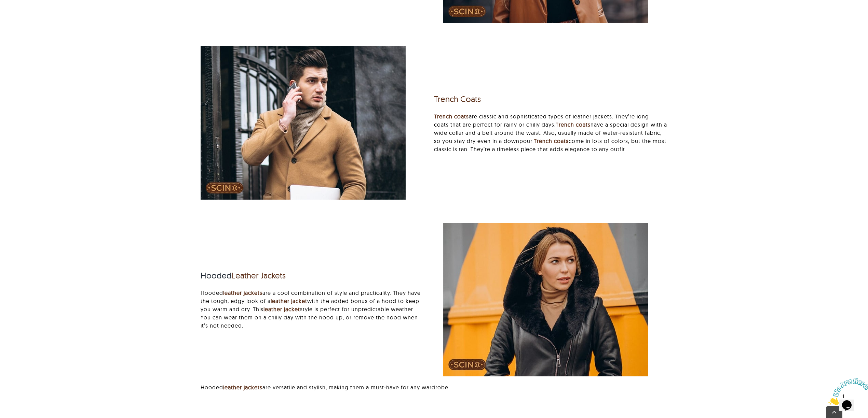 This screenshot has height=418, width=868. I want to click on a: Leather Jackets, so click(259, 276).